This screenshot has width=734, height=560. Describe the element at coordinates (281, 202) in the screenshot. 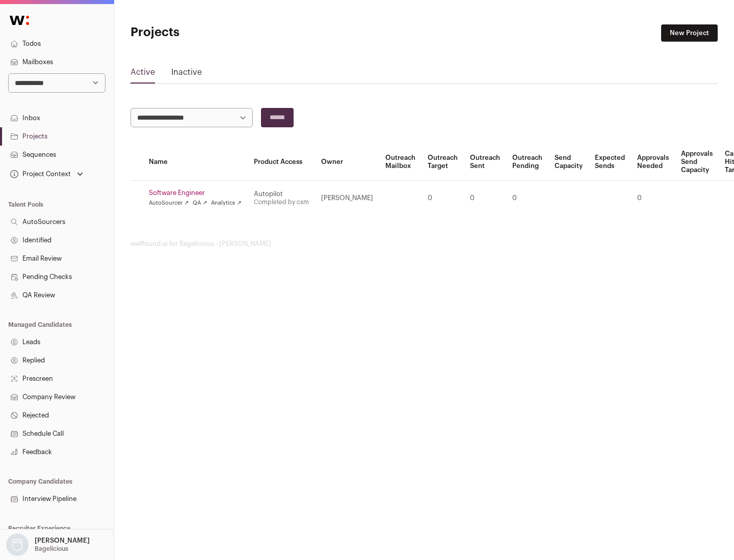

I see `a: Completed by csm` at that location.